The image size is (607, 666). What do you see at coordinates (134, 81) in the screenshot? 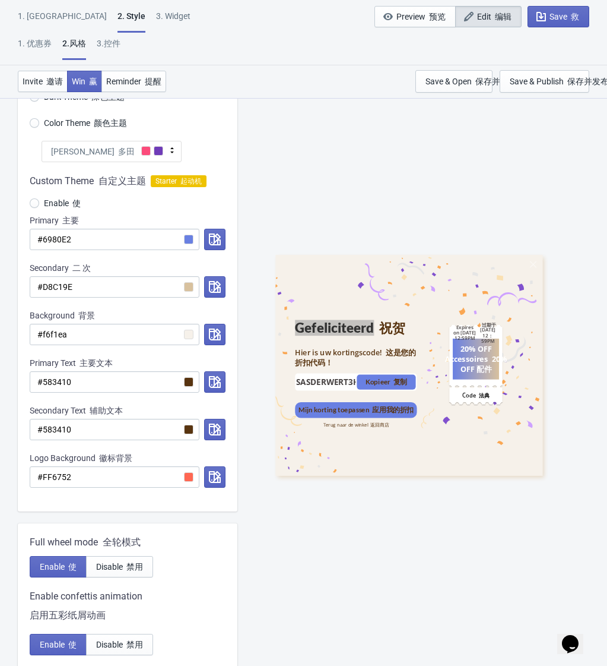
I see `span: Reminder` at bounding box center [134, 81].